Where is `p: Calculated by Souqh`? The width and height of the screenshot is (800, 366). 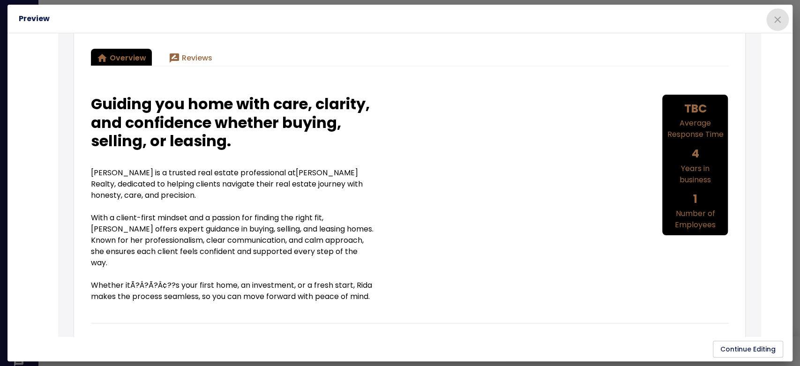 p: Calculated by Souqh is located at coordinates (695, 129).